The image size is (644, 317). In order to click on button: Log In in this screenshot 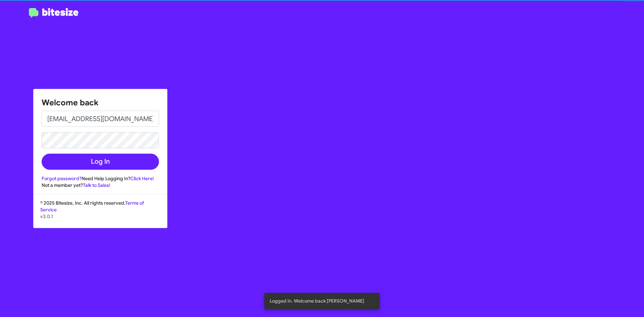, I will do `click(100, 162)`.